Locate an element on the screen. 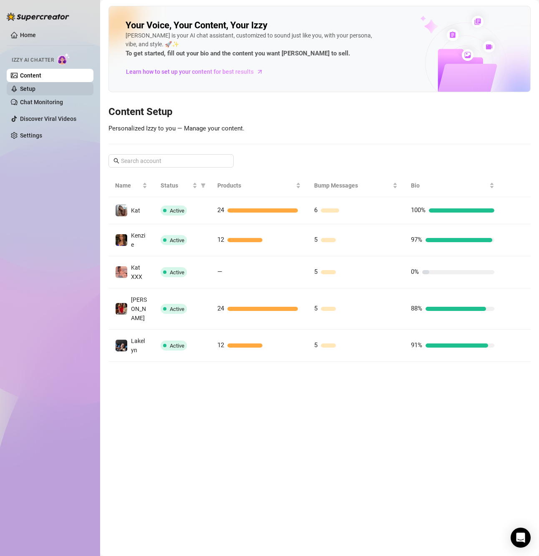  span: Personalized Izzy to you — Manage your content. is located at coordinates (176, 128).